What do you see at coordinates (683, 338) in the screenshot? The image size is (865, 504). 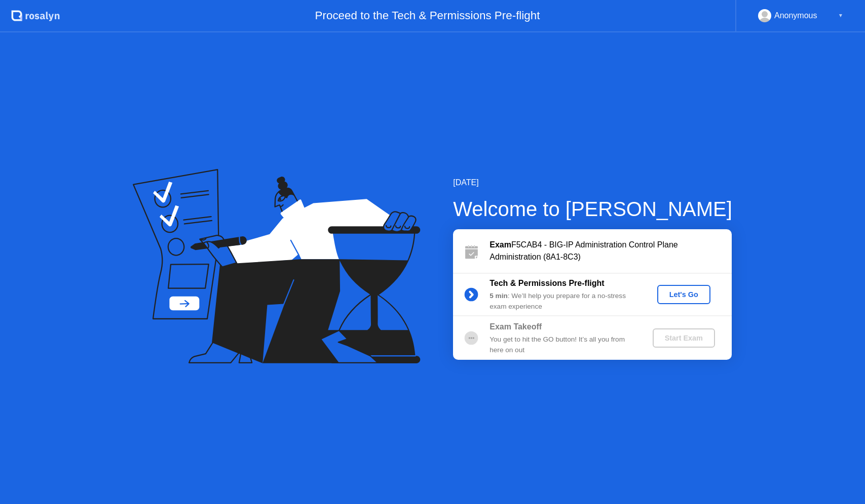 I see `button: Start Exam` at bounding box center [683, 338].